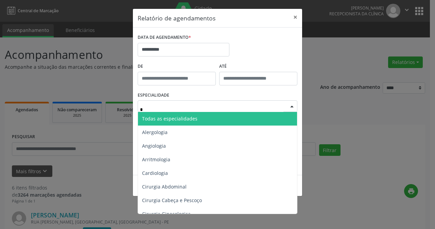  What do you see at coordinates (156, 159) in the screenshot?
I see `span: Arritmologia` at bounding box center [156, 159].